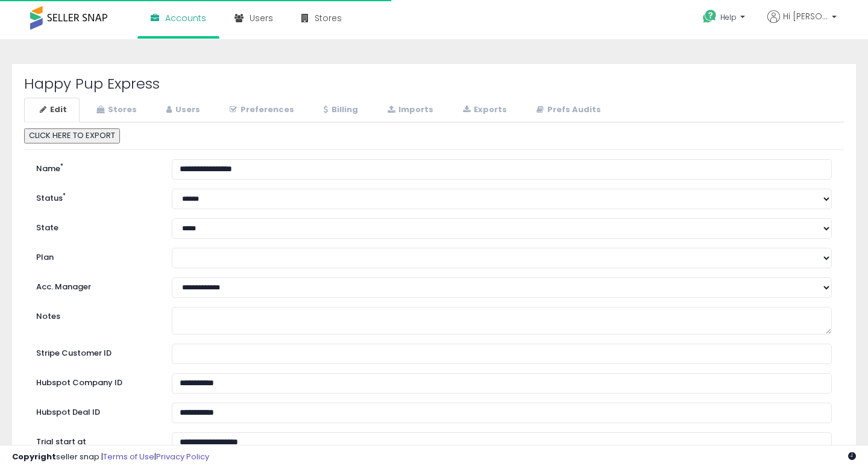 Image resolution: width=868 pixels, height=469 pixels. What do you see at coordinates (409, 110) in the screenshot?
I see `a: Imports` at bounding box center [409, 110].